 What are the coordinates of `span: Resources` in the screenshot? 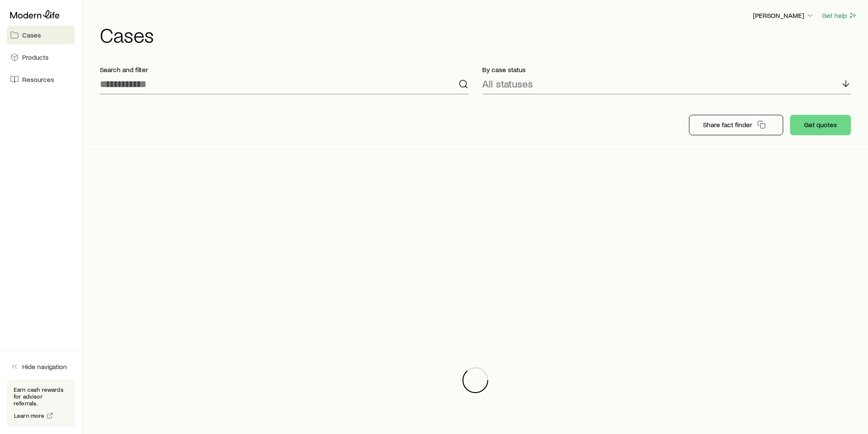 It's located at (38, 79).